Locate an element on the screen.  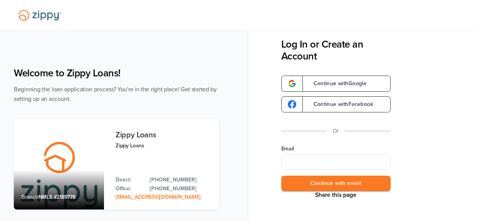
p: Direct: is located at coordinates (128, 180).